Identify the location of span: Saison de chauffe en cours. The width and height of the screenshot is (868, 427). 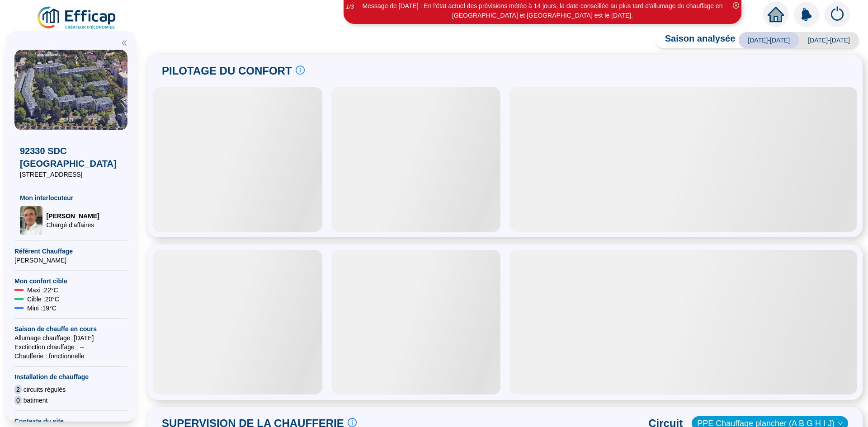
(71, 329).